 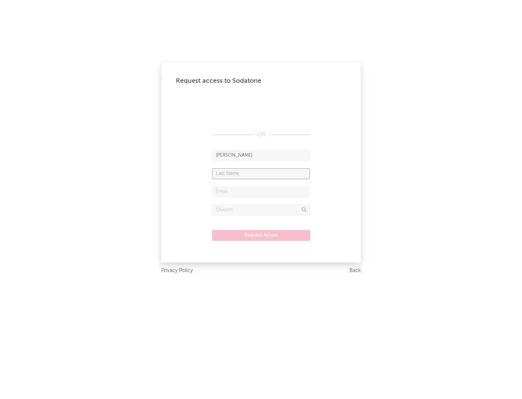 I want to click on input: Email, so click(x=261, y=192).